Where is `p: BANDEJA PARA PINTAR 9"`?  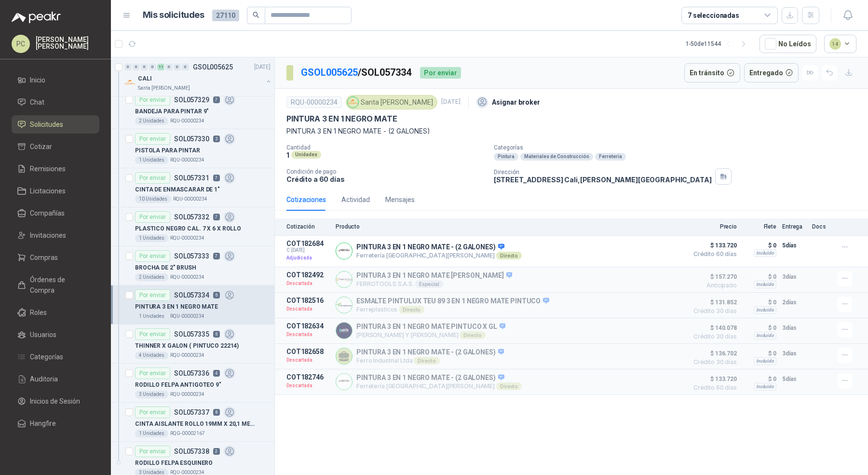 p: BANDEJA PARA PINTAR 9" is located at coordinates (172, 111).